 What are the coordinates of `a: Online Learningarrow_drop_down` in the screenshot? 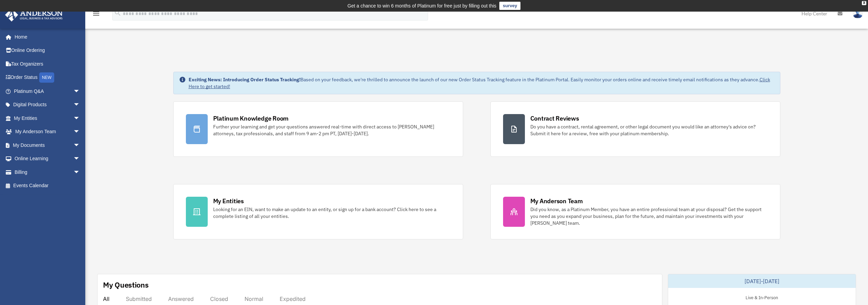 It's located at (47, 159).